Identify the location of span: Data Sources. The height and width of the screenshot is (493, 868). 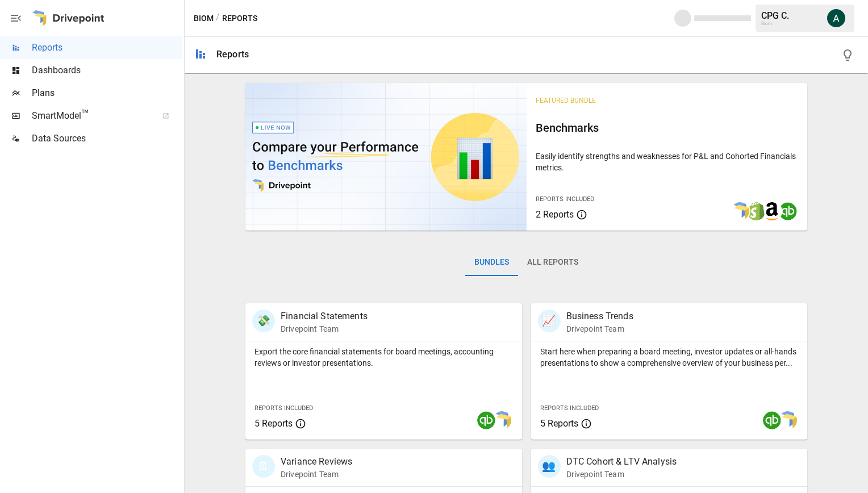
(107, 138).